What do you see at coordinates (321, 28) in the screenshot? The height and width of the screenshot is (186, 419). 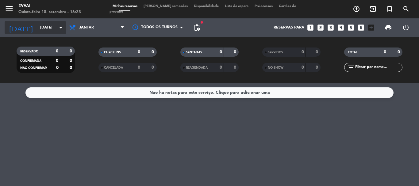 I see `i: looks_two` at bounding box center [321, 28].